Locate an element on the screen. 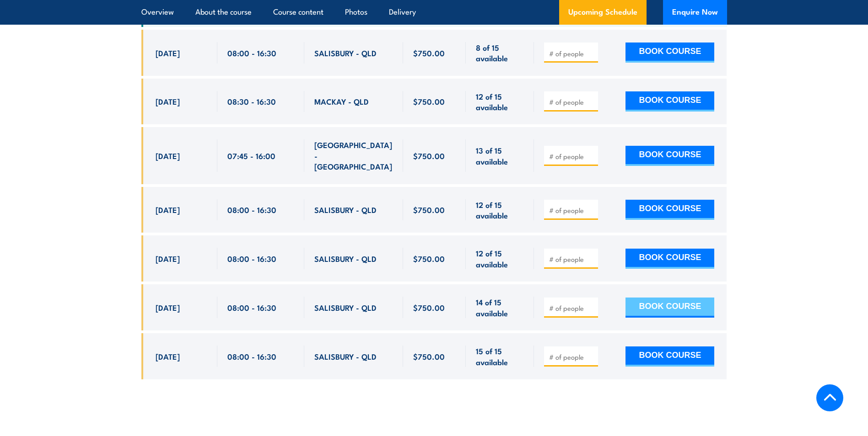 This screenshot has width=868, height=436. span: 8 of 15 available is located at coordinates (499, 53).